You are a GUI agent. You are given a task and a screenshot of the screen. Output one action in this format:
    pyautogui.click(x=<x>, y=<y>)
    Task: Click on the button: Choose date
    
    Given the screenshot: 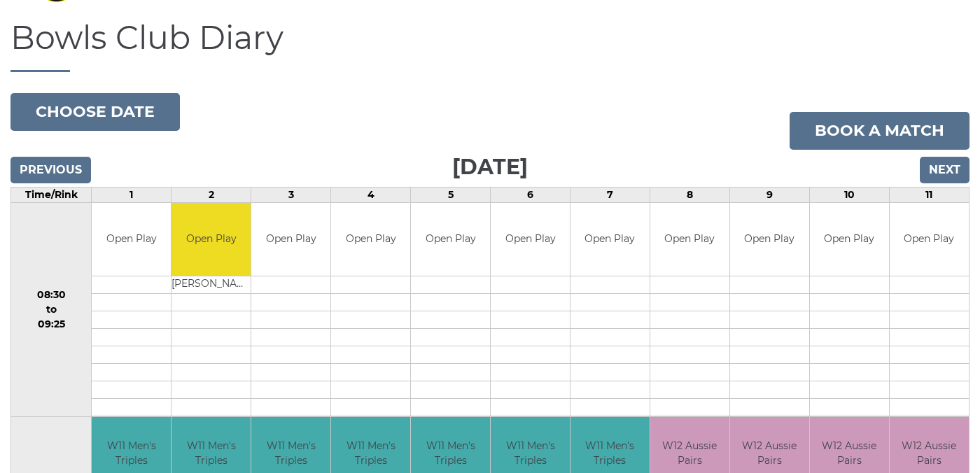 What is the action you would take?
    pyautogui.click(x=95, y=112)
    